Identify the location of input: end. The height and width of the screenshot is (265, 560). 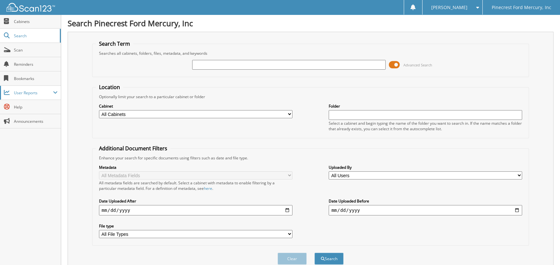
(425, 210).